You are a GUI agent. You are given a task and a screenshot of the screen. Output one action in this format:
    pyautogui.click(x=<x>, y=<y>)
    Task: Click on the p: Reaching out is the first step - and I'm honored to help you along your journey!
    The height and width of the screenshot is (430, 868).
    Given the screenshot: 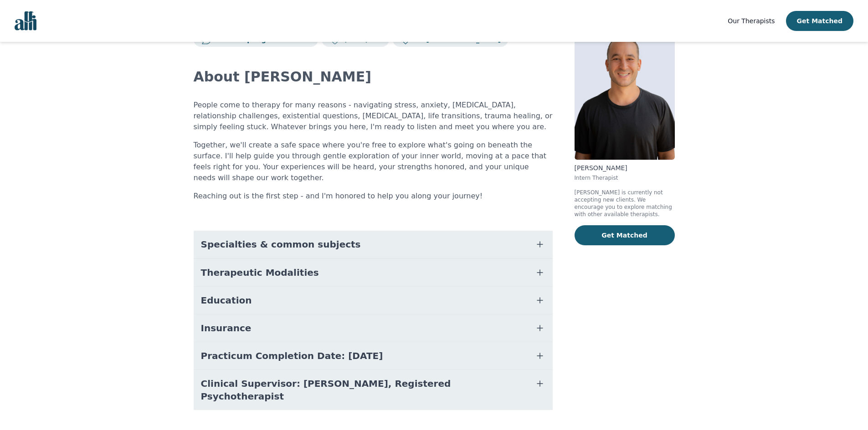 What is the action you would take?
    pyautogui.click(x=373, y=196)
    